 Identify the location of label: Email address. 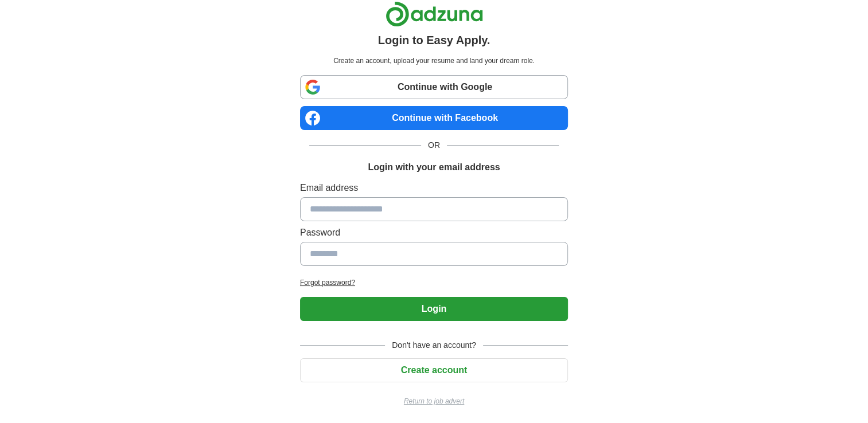
(434, 188).